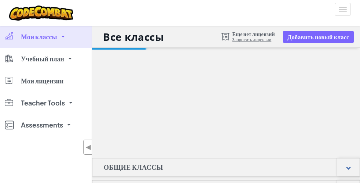  Describe the element at coordinates (254, 34) in the screenshot. I see `span: Еще нет лицензий` at that location.